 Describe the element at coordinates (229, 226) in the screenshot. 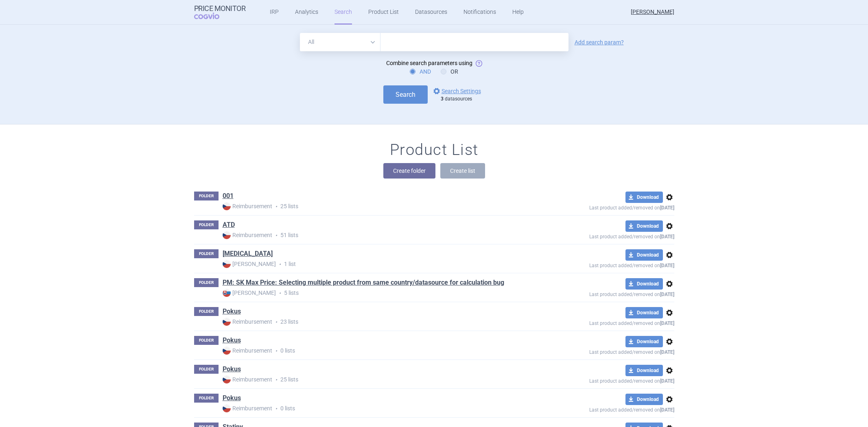

I see `h1: ATD` at that location.